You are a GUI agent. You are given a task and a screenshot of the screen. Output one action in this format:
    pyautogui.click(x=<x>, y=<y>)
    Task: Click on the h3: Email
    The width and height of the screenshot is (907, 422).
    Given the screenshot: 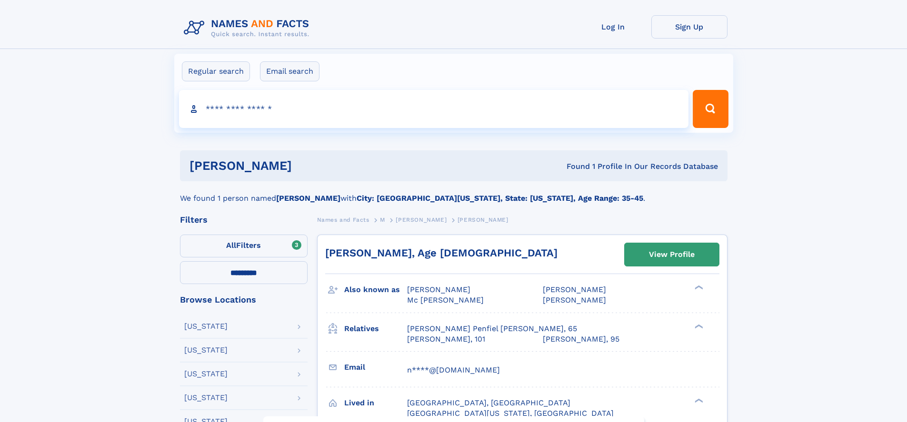 What is the action you would take?
    pyautogui.click(x=376, y=367)
    